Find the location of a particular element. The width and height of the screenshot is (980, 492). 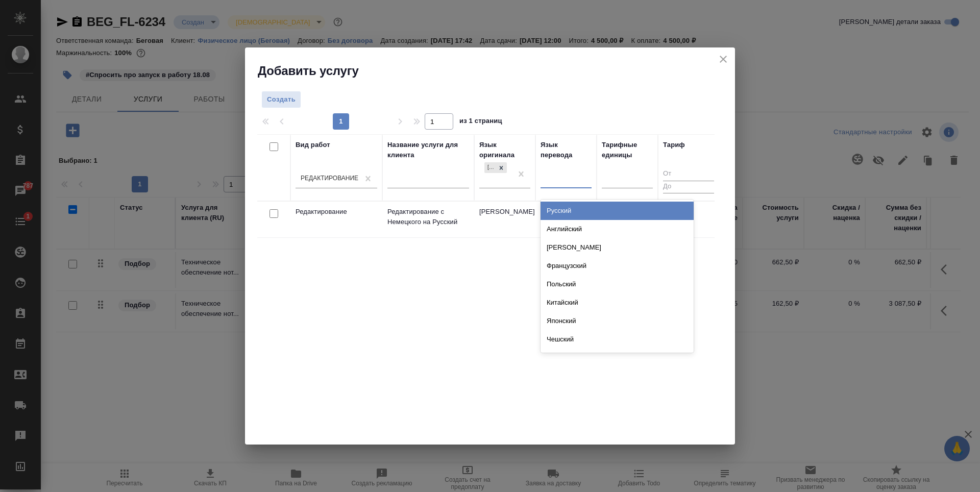

div: Тариф is located at coordinates (674, 145).